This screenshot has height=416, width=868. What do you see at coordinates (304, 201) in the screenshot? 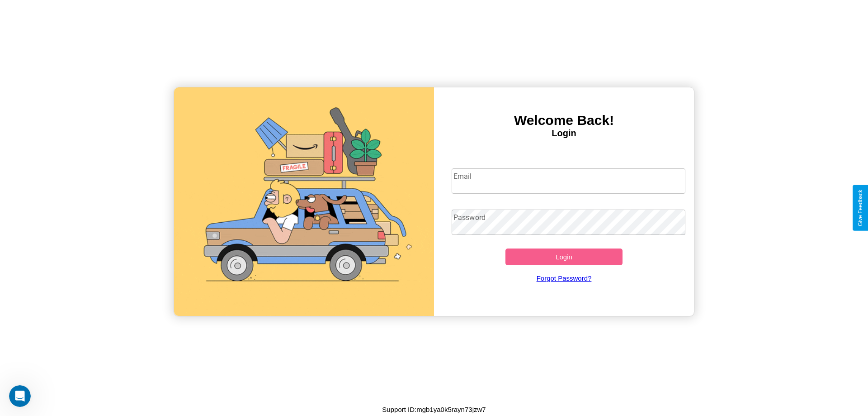
I see `img: gif` at bounding box center [304, 201].